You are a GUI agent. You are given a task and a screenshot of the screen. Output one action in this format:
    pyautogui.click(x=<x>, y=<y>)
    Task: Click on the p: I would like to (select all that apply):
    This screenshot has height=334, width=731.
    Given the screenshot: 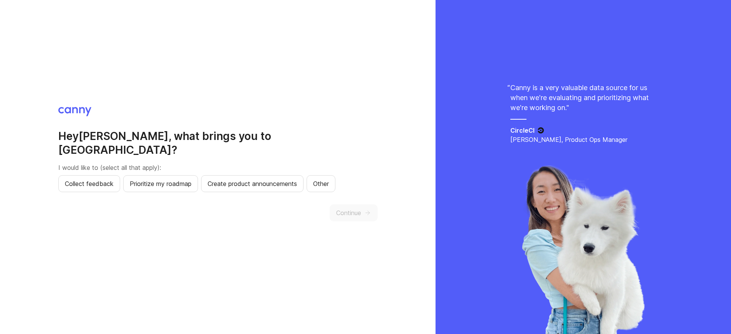 What is the action you would take?
    pyautogui.click(x=218, y=168)
    